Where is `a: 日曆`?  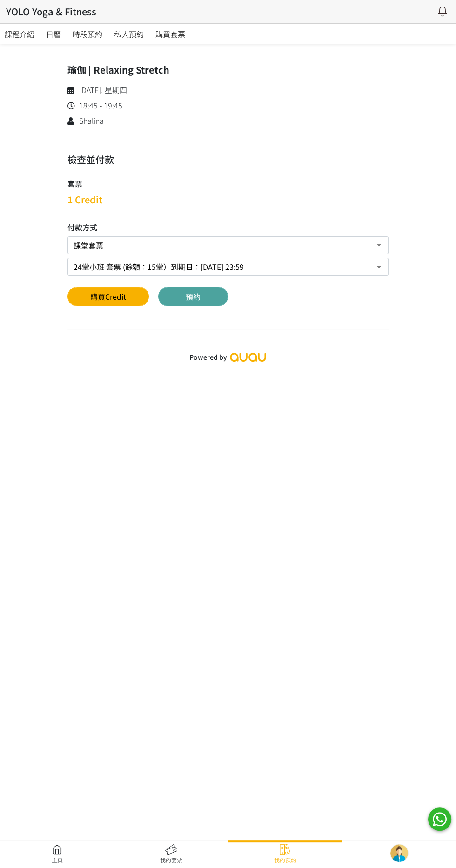 a: 日曆 is located at coordinates (53, 34).